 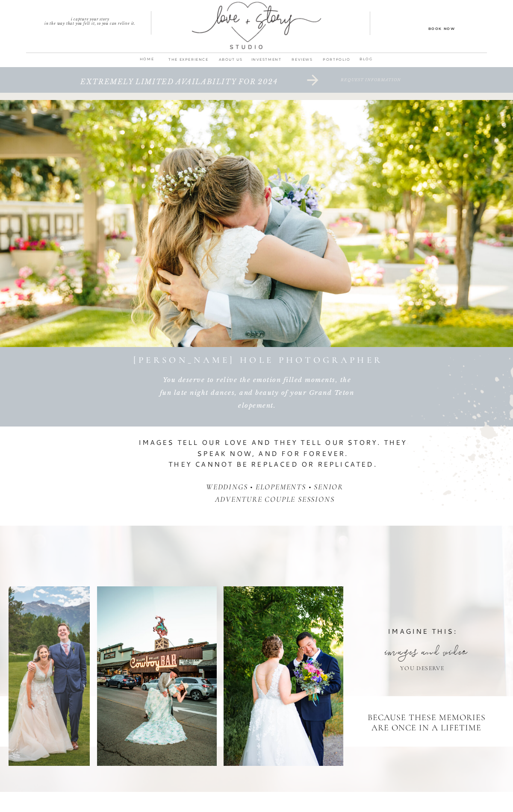 I want to click on a: ABOUT us, so click(x=231, y=62).